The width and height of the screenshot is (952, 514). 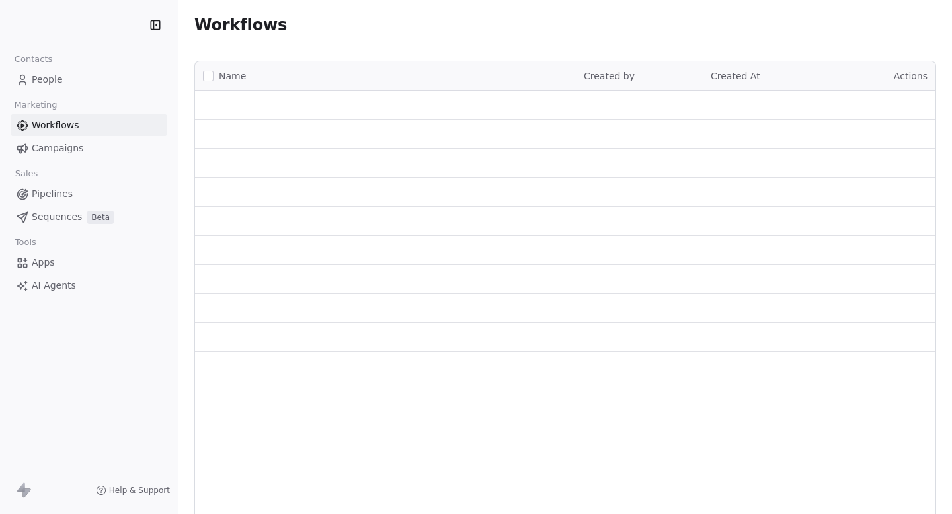 What do you see at coordinates (89, 79) in the screenshot?
I see `a: People` at bounding box center [89, 79].